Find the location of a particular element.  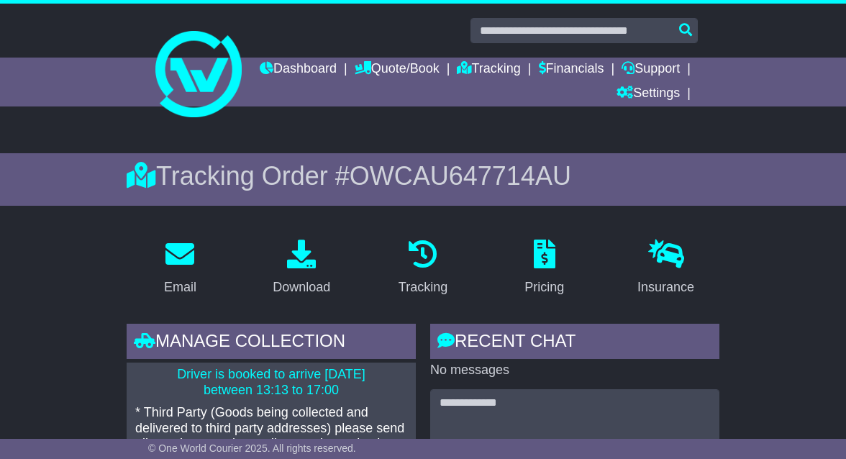

div: Tracking Order # is located at coordinates (423, 176).